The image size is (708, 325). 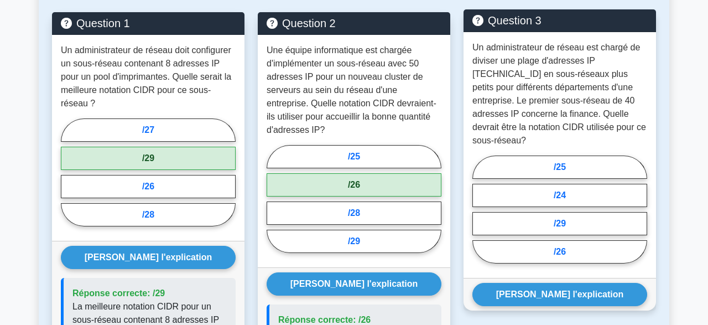 What do you see at coordinates (560, 20) in the screenshot?
I see `h5: Question 3` at bounding box center [560, 20].